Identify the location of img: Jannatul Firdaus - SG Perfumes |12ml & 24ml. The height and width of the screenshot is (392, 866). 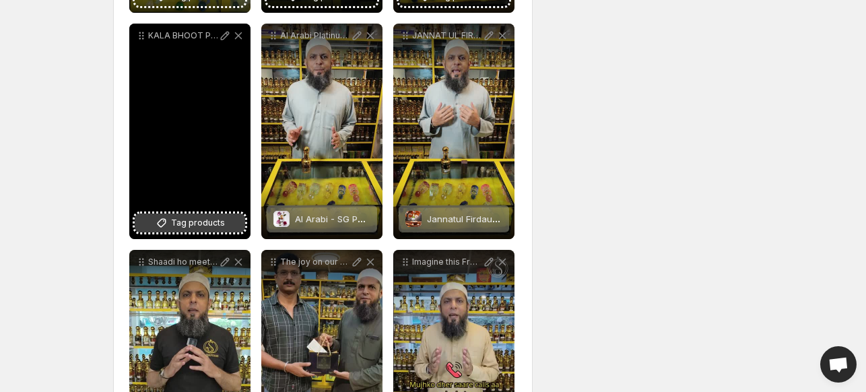
(414, 219).